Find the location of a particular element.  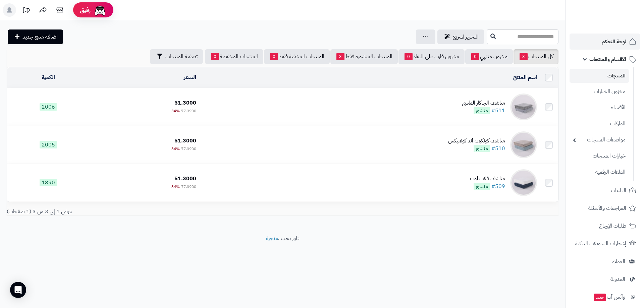

span: الطلبات is located at coordinates (619, 190).